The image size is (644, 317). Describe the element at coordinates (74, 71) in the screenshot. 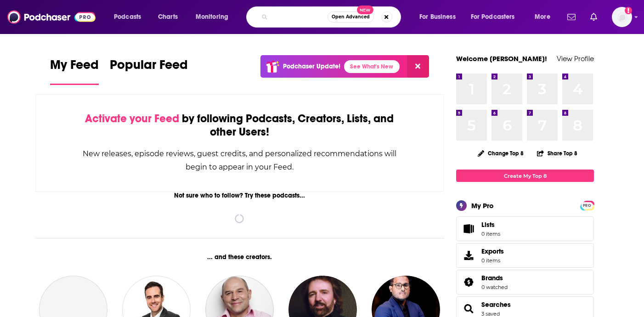

I see `a: My Feed` at that location.